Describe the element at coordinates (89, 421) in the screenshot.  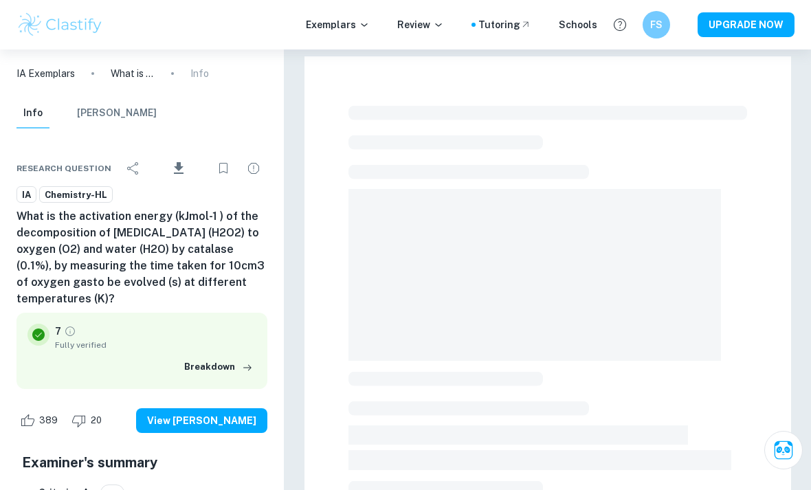
I see `div: Dislike` at that location.